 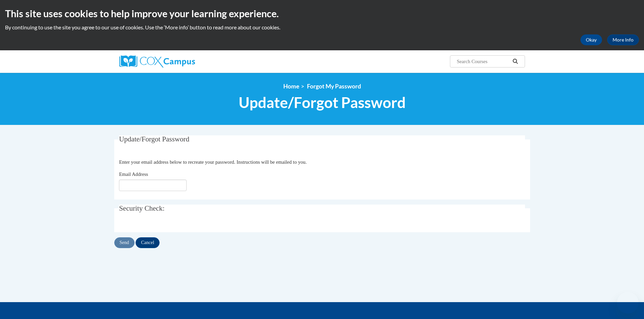 What do you see at coordinates (152, 185) in the screenshot?
I see `input: Email` at bounding box center [152, 185].